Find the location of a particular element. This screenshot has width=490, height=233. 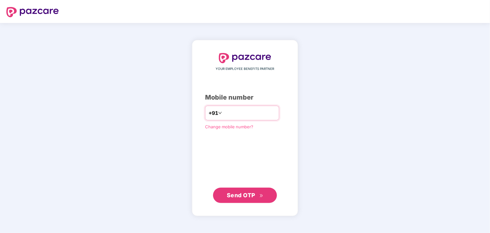

span: double-right is located at coordinates (261, 196).